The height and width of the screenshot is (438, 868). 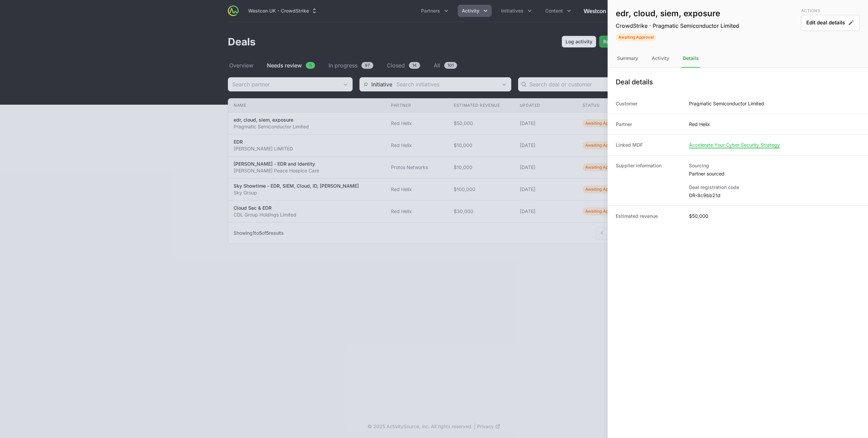 What do you see at coordinates (677, 13) in the screenshot?
I see `h1: edr, cloud, siem, exposure` at bounding box center [677, 13].